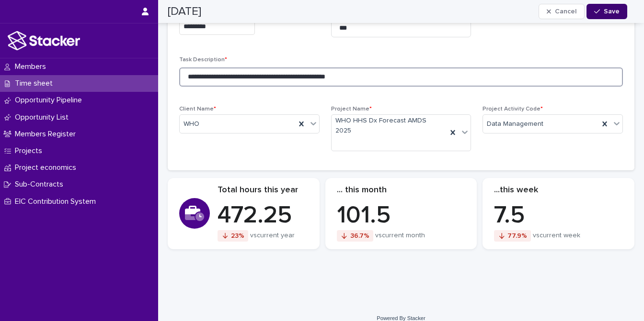 The width and height of the screenshot is (644, 321). What do you see at coordinates (517, 236) in the screenshot?
I see `p: 77.9 %` at bounding box center [517, 236].